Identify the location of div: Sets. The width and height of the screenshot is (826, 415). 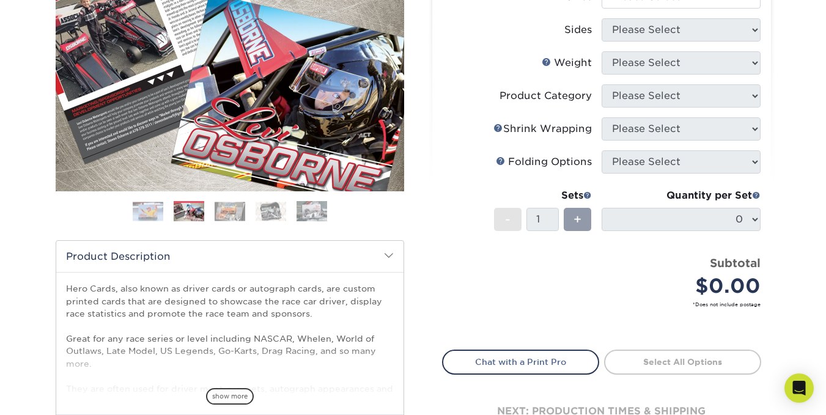
(543, 196).